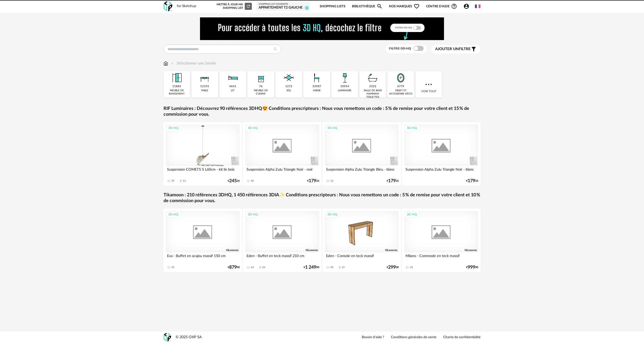  What do you see at coordinates (166, 64) in the screenshot?
I see `img: svg+xml;base64,PHN2ZyB3aWR0aD0iMTYiIGhlaWdodD0iMTciIHZpZXdCb3g9IjAgMCAxNiAxNyIgZmlsbD0ibm9uZSIgeG...` at bounding box center [166, 64].